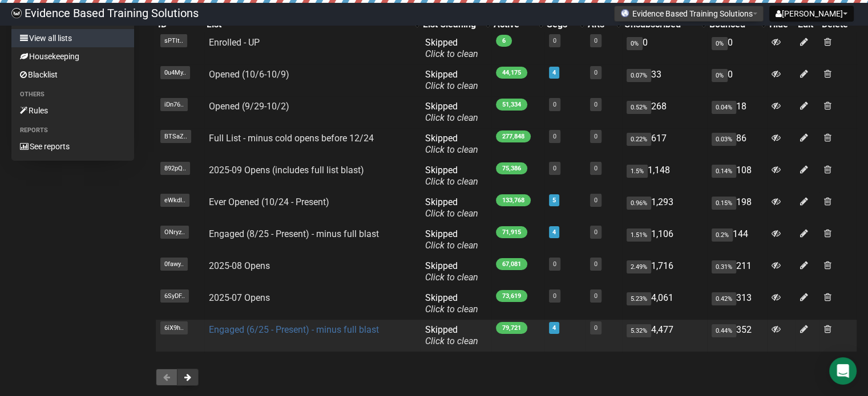 This screenshot has width=868, height=396. I want to click on td: 1,716, so click(665, 272).